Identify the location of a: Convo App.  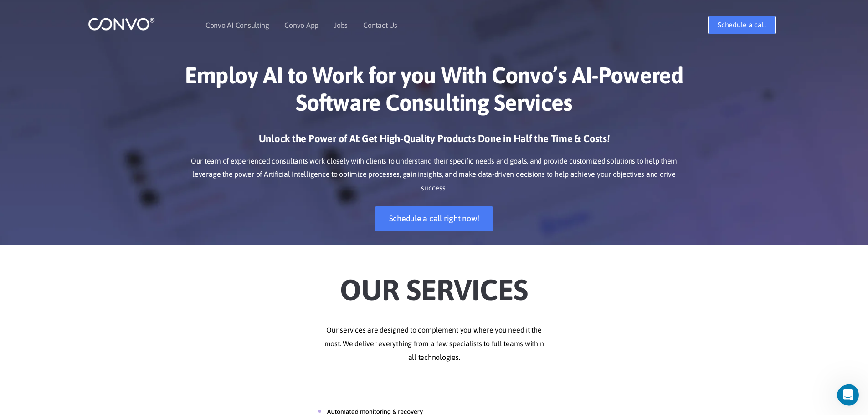
(301, 25).